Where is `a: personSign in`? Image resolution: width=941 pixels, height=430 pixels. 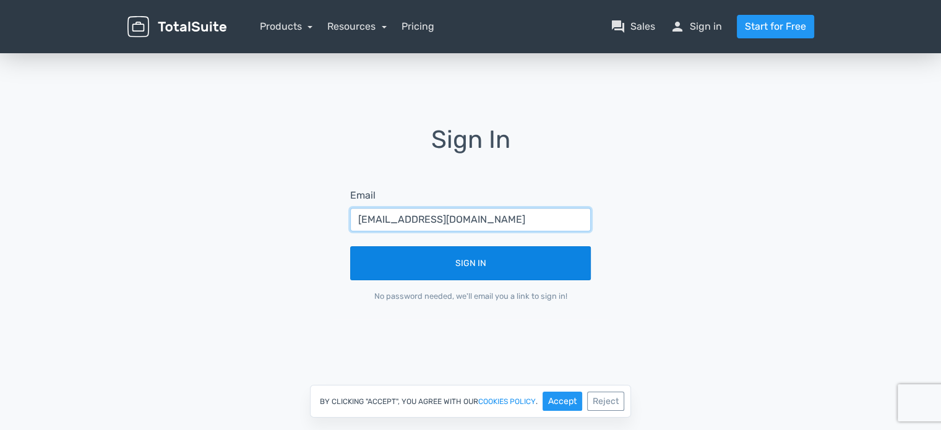 a: personSign in is located at coordinates (696, 27).